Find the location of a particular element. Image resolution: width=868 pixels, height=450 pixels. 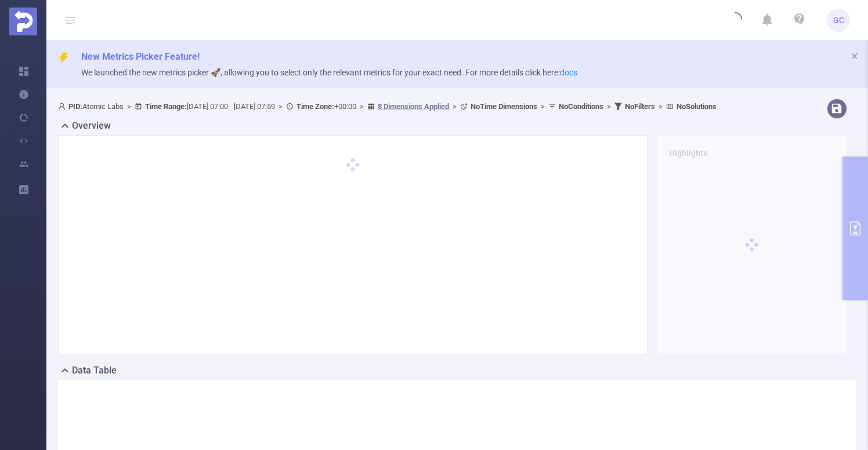

b: No Time Dimensions is located at coordinates (504, 106).